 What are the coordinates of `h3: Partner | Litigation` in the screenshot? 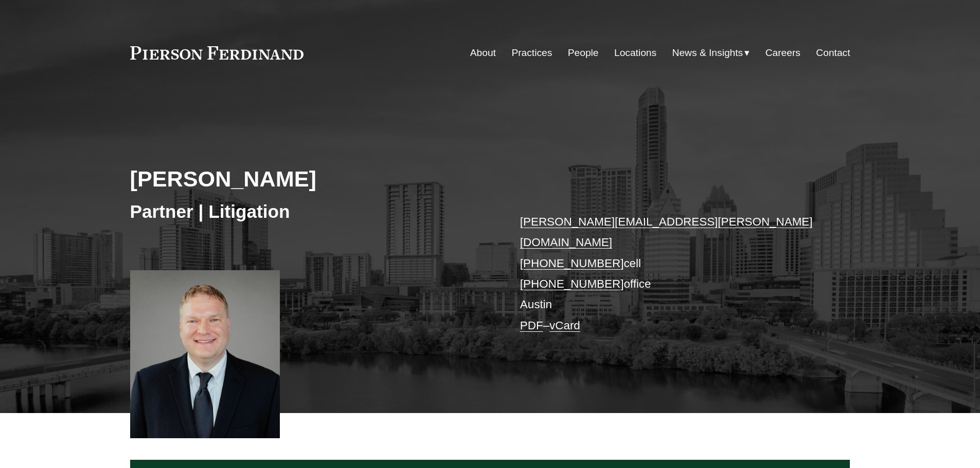 It's located at (310, 212).